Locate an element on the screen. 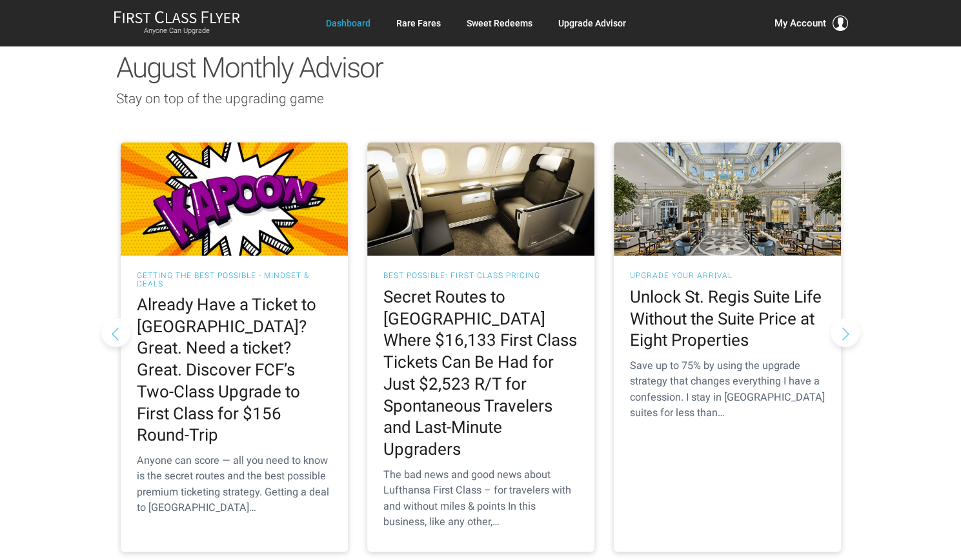 This screenshot has height=560, width=961. div: Save up to 75% by using the upgrade strategy that changes everything I have a confession. I stay ... is located at coordinates (727, 389).